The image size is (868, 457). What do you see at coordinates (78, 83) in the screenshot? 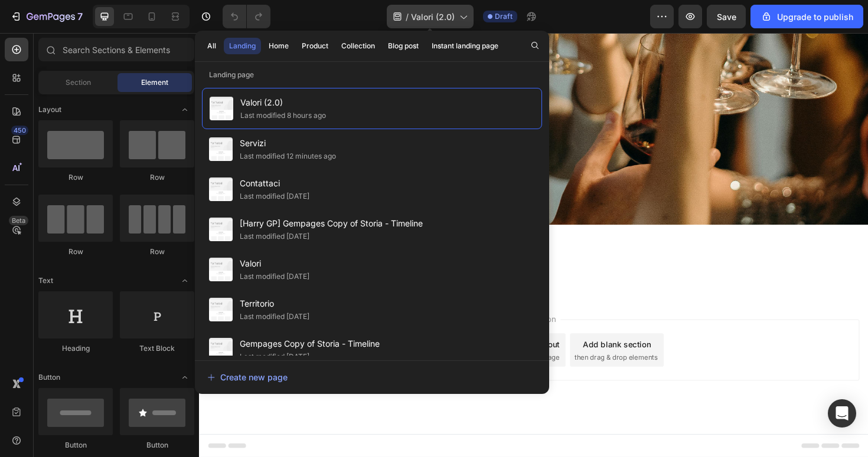
I see `span: Section` at bounding box center [78, 83].